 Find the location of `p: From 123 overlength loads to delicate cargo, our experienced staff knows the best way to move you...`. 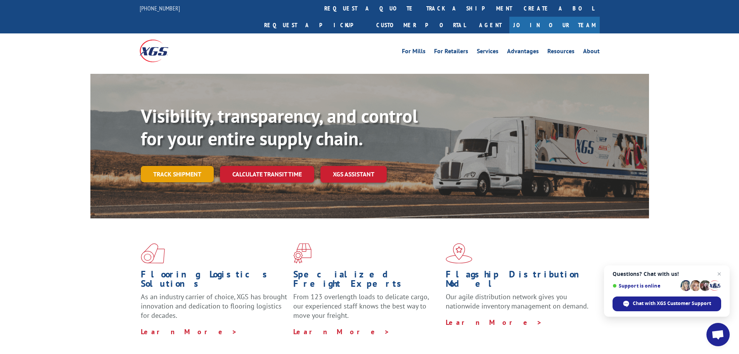

p: From 123 overlength loads to delicate cargo, our experienced staff knows the best way to move you... is located at coordinates (367, 309).